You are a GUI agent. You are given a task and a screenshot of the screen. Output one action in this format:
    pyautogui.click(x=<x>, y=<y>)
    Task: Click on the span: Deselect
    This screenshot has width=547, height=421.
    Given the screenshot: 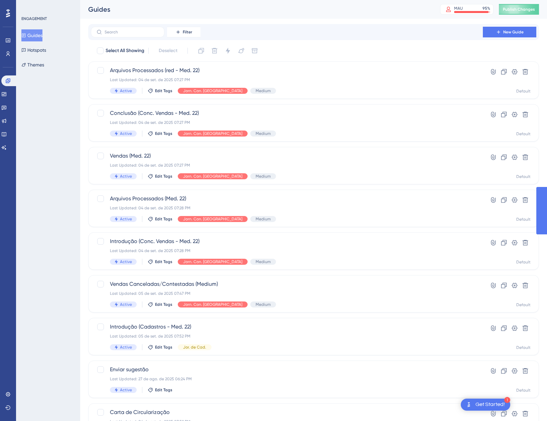 What is the action you would take?
    pyautogui.click(x=168, y=51)
    